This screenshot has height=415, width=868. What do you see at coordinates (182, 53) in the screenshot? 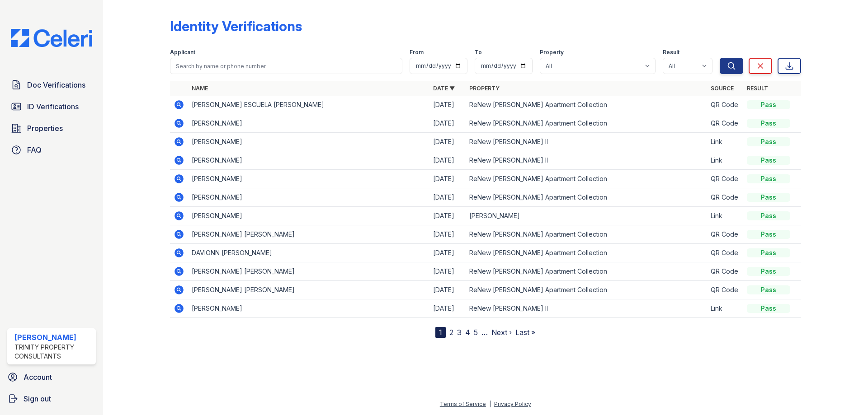
I see `label: Applicant` at bounding box center [182, 53].